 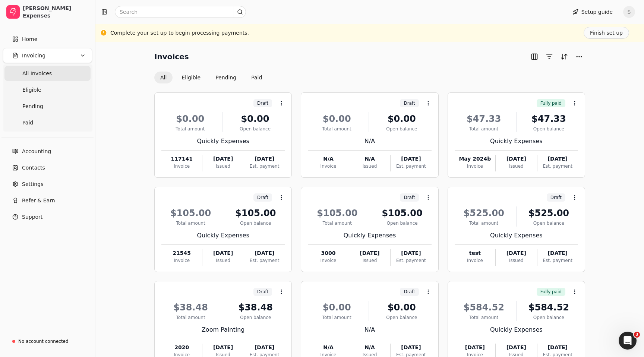 I want to click on div: 3000, so click(x=328, y=253).